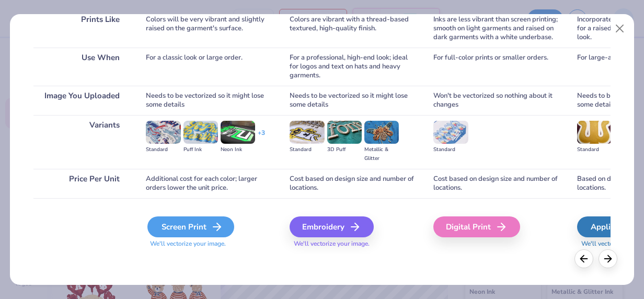  I want to click on div: Metallic & Glitter, so click(381, 154).